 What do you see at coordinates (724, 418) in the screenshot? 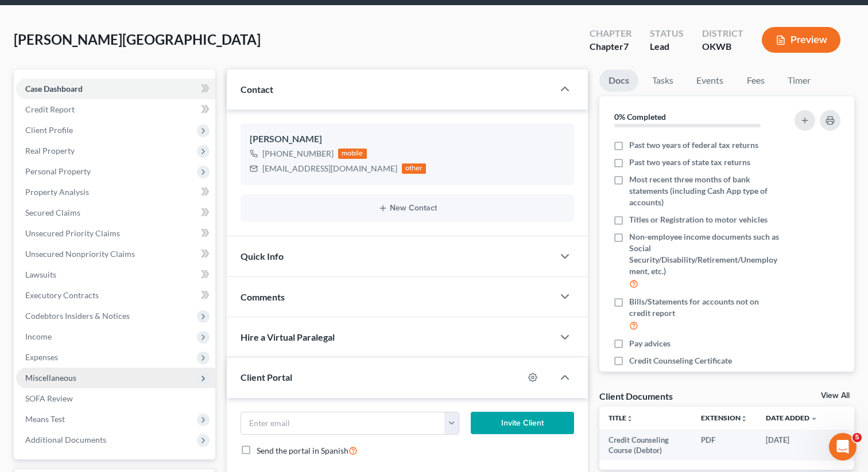
I see `a: Extensionunfold_more` at bounding box center [724, 418].